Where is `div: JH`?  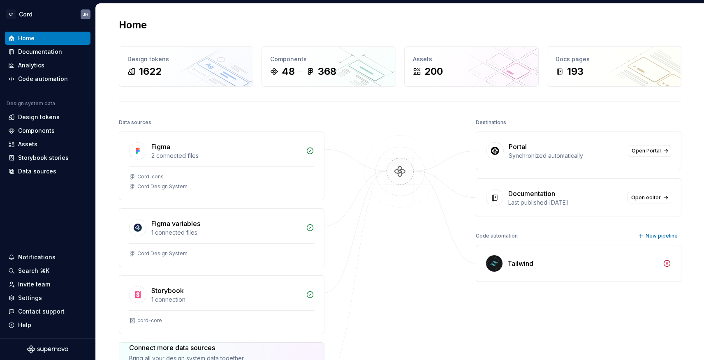 div: JH is located at coordinates (86, 14).